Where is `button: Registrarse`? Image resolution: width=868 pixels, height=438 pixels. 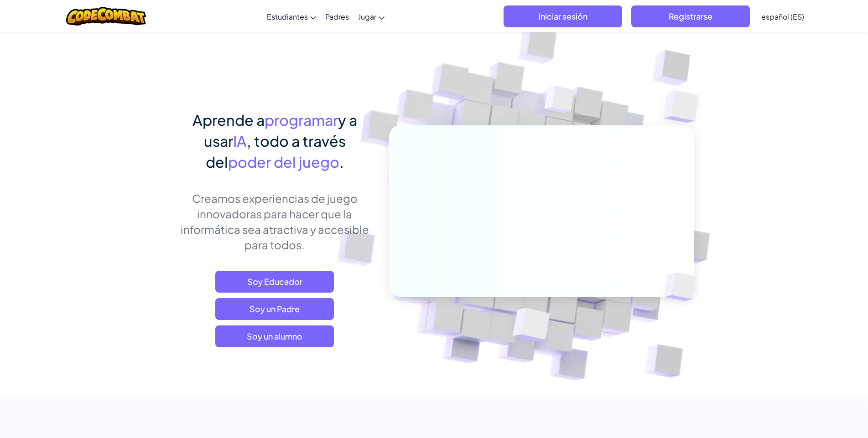 button: Registrarse is located at coordinates (691, 17).